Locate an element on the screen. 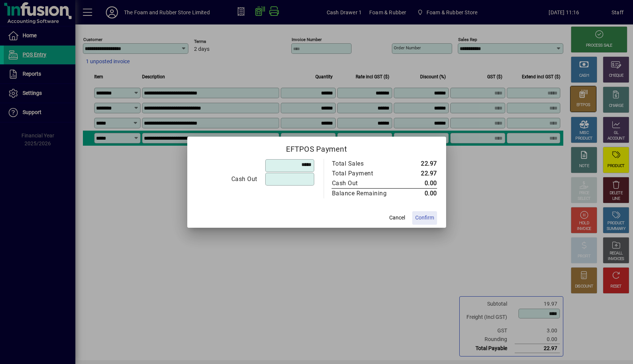 The image size is (633, 364). h2: EFTPOS Payment is located at coordinates (316, 148).